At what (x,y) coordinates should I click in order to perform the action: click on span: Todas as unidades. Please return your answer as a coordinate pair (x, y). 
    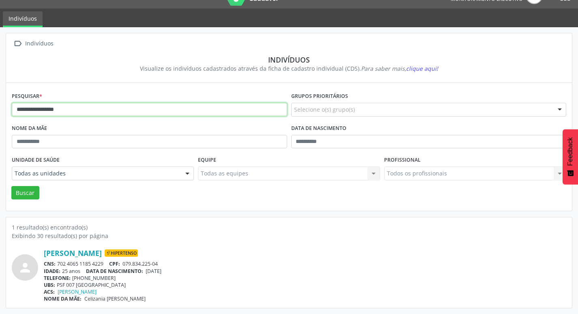
    Looking at the image, I should click on (96, 173).